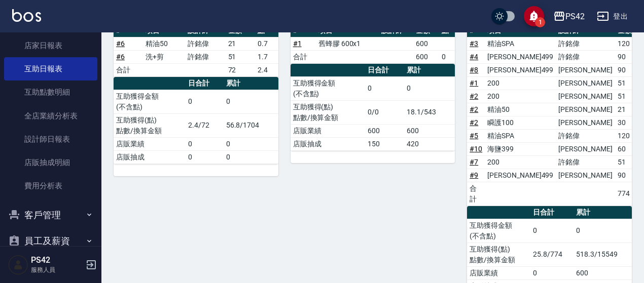  I want to click on td: 150, so click(384, 144).